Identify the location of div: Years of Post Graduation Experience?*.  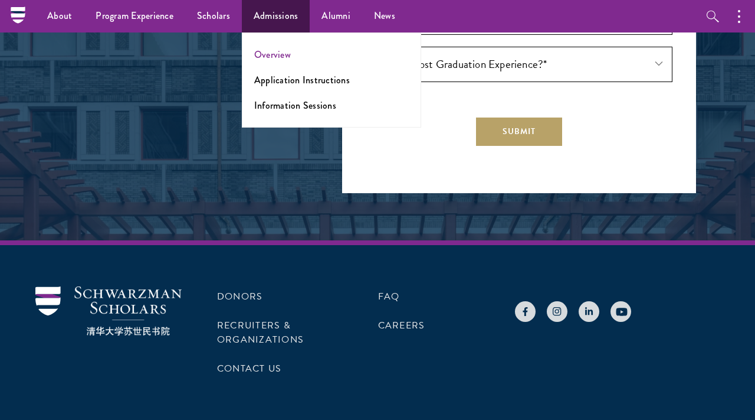
(519, 64).